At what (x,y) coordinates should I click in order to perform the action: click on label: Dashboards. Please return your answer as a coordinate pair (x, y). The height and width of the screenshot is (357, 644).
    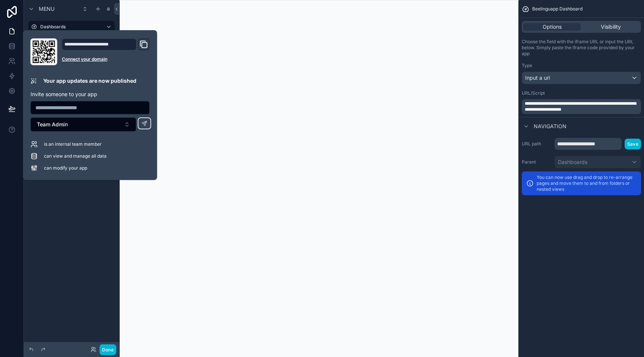
    Looking at the image, I should click on (70, 27).